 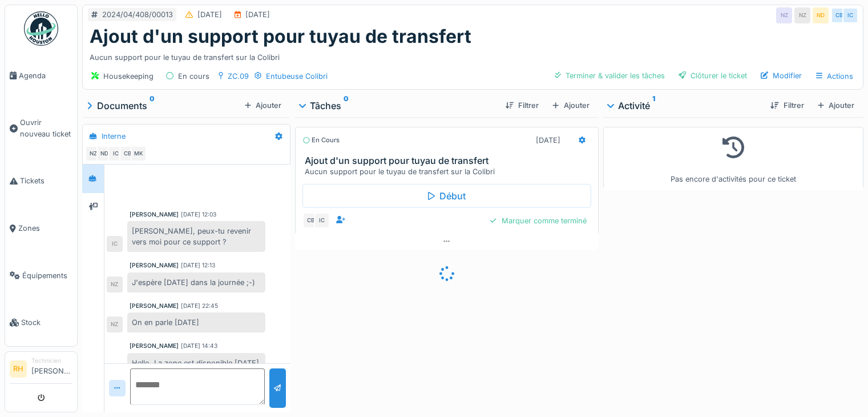 What do you see at coordinates (297, 76) in the screenshot?
I see `div: Entubeuse Colibri` at bounding box center [297, 76].